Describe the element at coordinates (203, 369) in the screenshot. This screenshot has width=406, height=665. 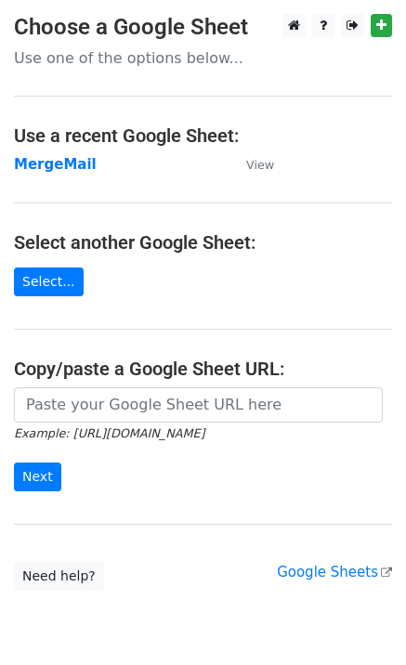
I see `h4: Copy/paste a Google Sheet URL:` at that location.